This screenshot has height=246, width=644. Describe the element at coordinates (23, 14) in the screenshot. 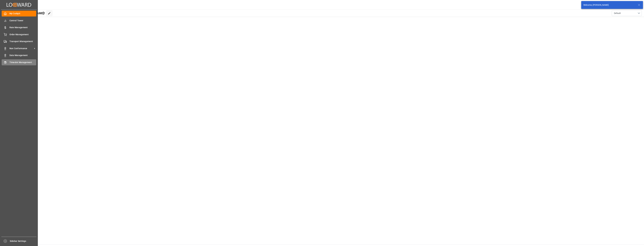

I see `span: My Cockpit` at that location.